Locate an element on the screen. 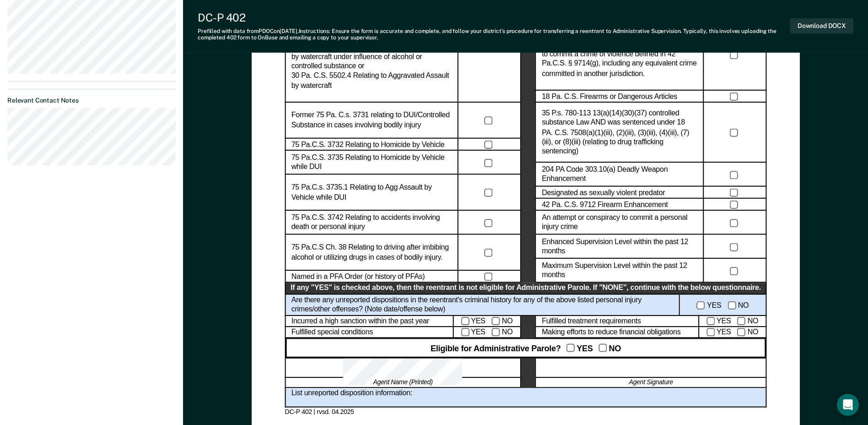  div: Eligible for Administrative Parole? YES NO is located at coordinates (525, 348).